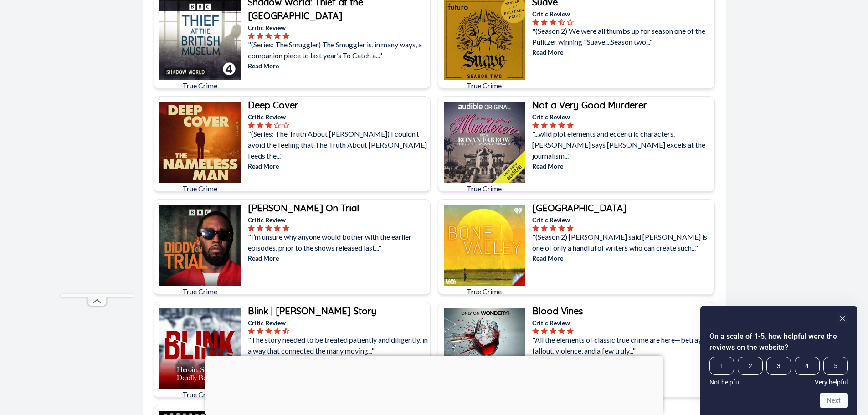 Image resolution: width=868 pixels, height=415 pixels. I want to click on span: 4, so click(807, 366).